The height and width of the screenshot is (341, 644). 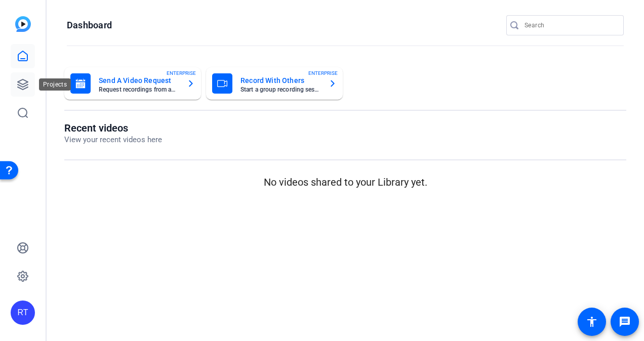 I want to click on div: Projects, so click(x=55, y=84).